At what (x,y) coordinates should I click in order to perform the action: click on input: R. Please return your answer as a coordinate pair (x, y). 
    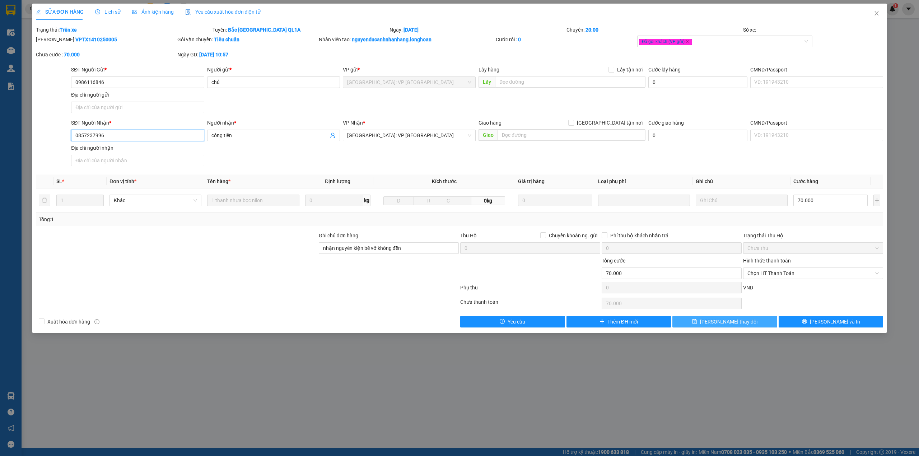
    Looking at the image, I should click on (429, 201).